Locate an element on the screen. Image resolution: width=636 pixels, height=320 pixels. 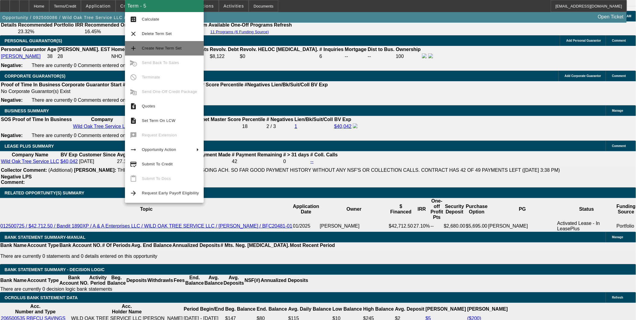
th: Status is located at coordinates (586, 209).